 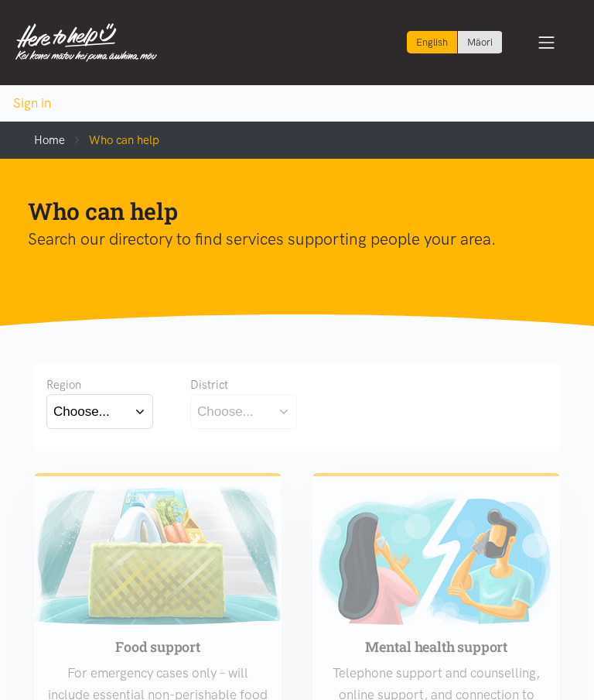 I want to click on a: Switch to Te Reo Māori, so click(x=480, y=42).